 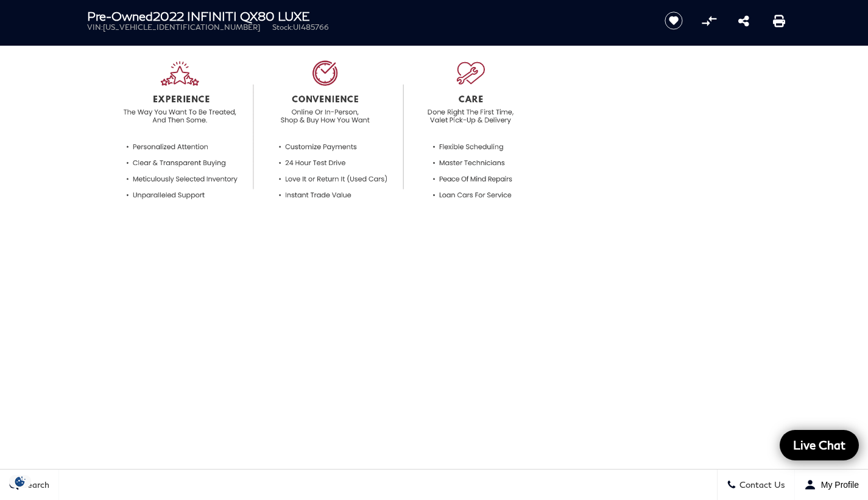 What do you see at coordinates (819, 444) in the screenshot?
I see `span: Live Chat` at bounding box center [819, 444].